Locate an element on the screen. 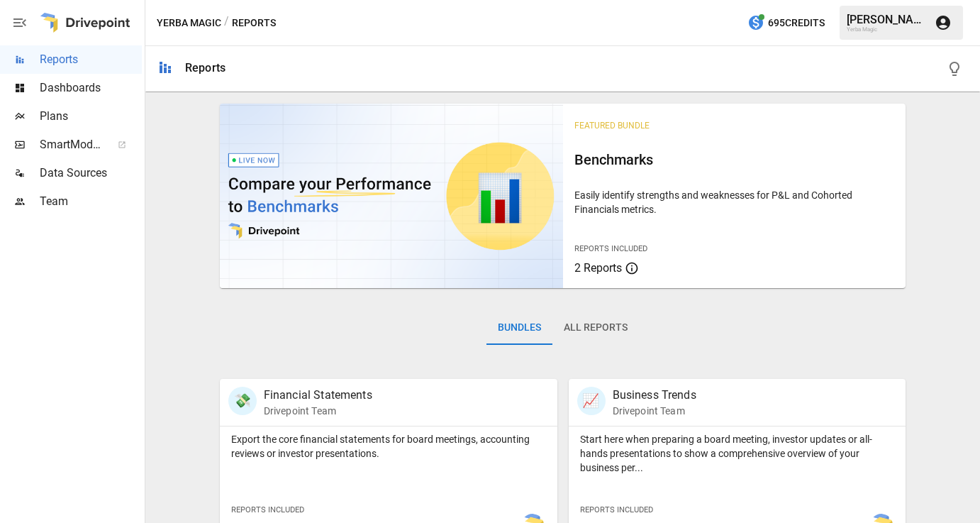 This screenshot has width=980, height=523. span: Reports is located at coordinates (90, 60).